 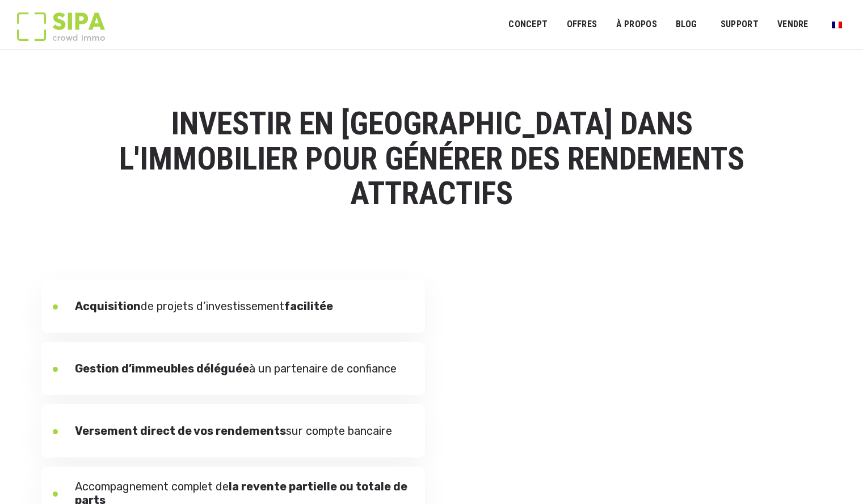 What do you see at coordinates (837, 25) in the screenshot?
I see `img: Français` at bounding box center [837, 25].